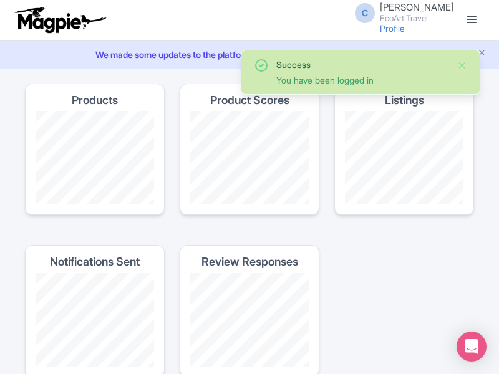  I want to click on a: We made some updates to the platform. Read more about the new layout, so click(249, 54).